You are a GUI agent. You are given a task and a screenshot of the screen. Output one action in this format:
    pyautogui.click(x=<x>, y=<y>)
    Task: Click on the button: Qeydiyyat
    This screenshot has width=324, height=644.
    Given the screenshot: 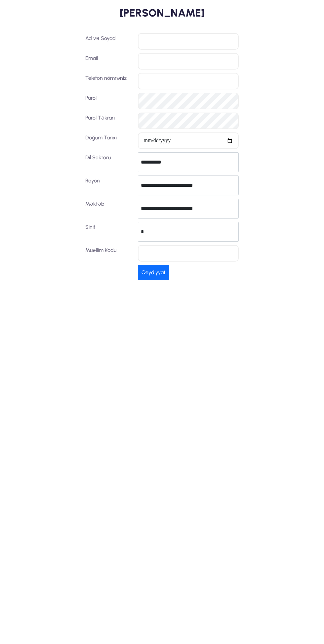 What is the action you would take?
    pyautogui.click(x=153, y=273)
    